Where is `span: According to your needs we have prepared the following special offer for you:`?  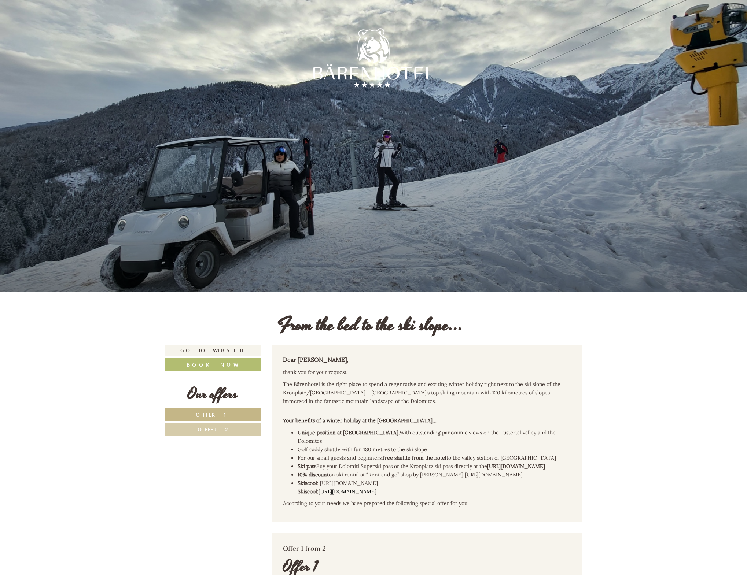
span: According to your needs we have prepared the following special offer for you: is located at coordinates (376, 504).